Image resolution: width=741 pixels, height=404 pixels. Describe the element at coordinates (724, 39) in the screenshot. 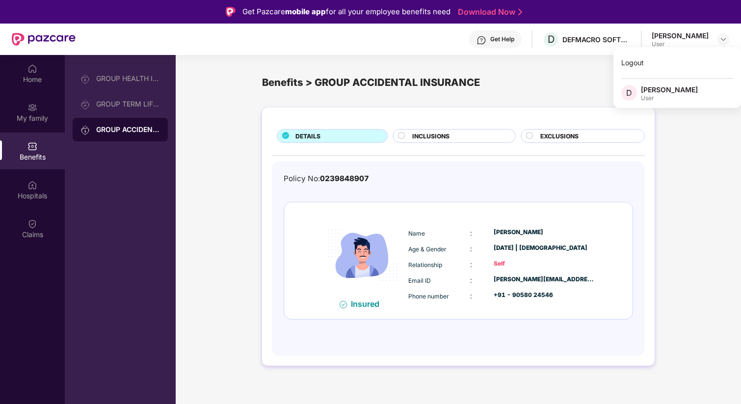

I see `img: svg+xml;base64,PHN2ZyBpZD0iRHJvcGRvd24tMzJ4MzIiIHhtbG5zPSJodHRwOi8vd3d3LnczLm9yZy8yMDAwL3N2ZyIgd2...` at that location.